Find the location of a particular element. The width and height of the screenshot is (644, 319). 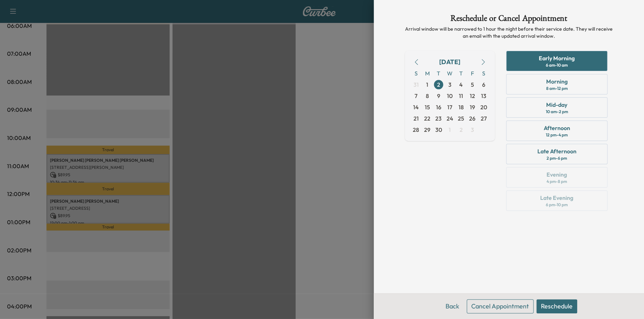

span: 14 is located at coordinates (416, 107).